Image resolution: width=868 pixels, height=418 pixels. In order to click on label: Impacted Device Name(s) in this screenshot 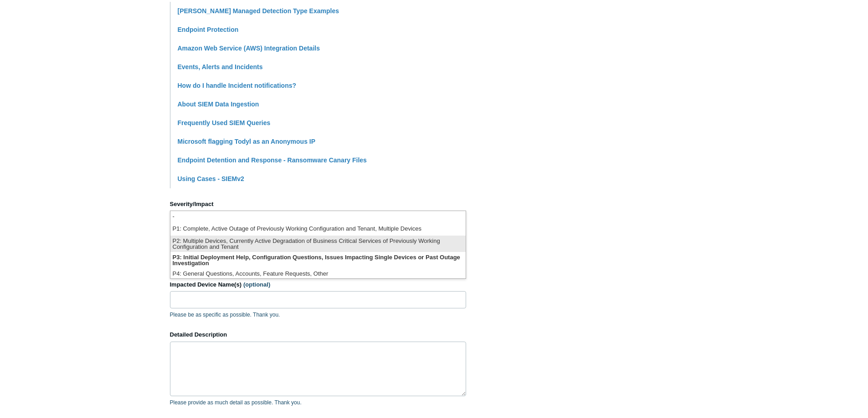, I will do `click(318, 285)`.